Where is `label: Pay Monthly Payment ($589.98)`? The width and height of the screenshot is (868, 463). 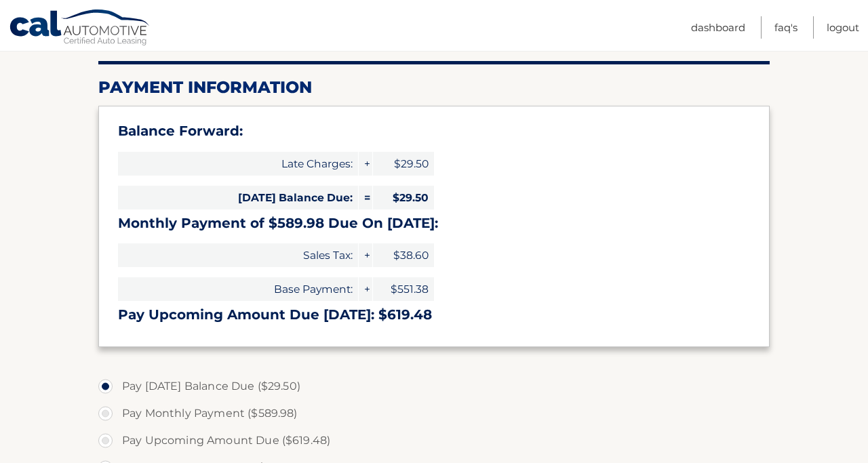
label: Pay Monthly Payment ($589.98) is located at coordinates (434, 413).